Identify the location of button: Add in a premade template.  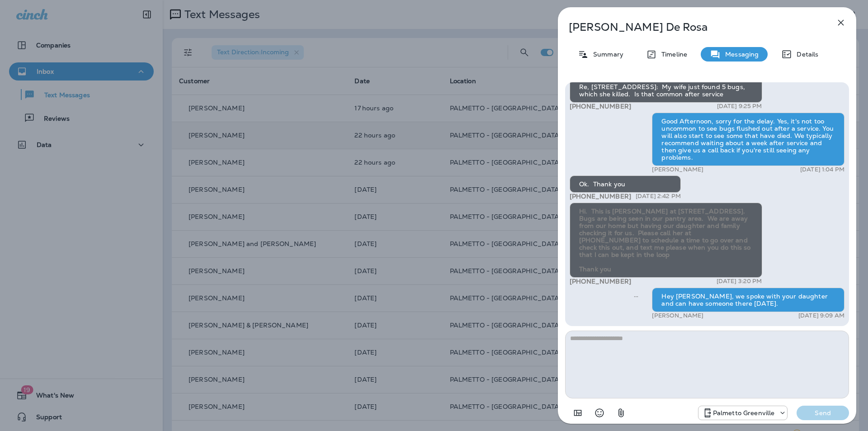
(578, 412).